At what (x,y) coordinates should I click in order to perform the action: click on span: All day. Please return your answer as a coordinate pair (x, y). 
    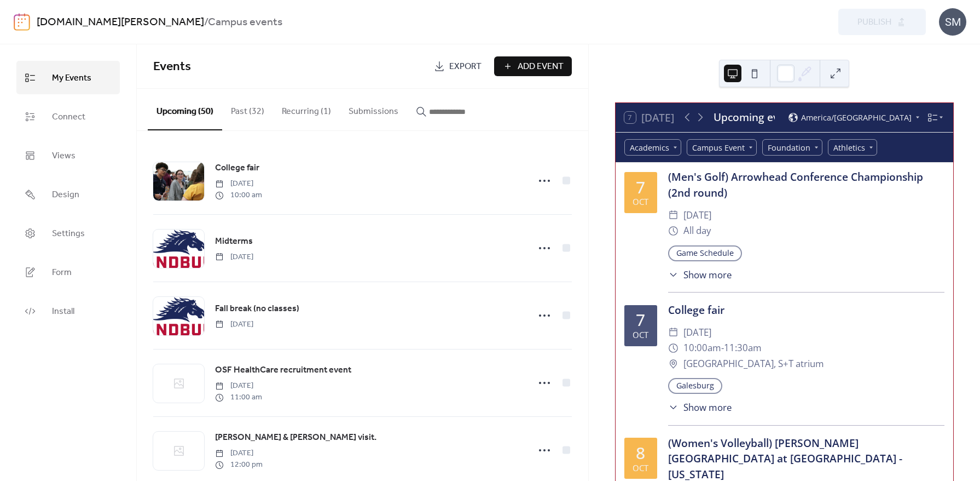
    Looking at the image, I should click on (697, 230).